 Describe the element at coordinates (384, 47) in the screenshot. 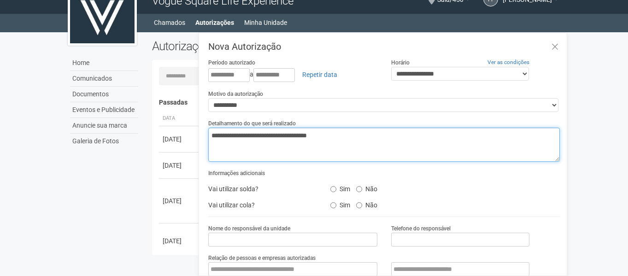

I see `h3: Nova Autorização` at that location.